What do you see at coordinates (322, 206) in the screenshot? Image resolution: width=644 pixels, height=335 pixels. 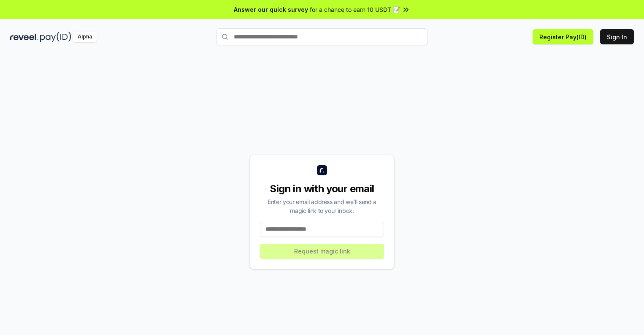 I see `div: Enter your email address and we’ll send a magic link to your inbox.` at bounding box center [322, 206].